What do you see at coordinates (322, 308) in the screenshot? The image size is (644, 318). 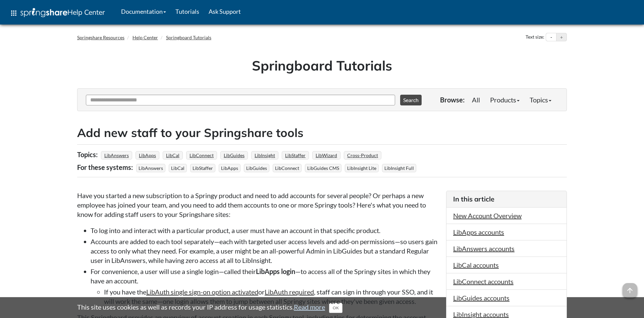 I see `div: This site uses cookies as well as records your IP address for usage statistics.` at bounding box center [322, 308].